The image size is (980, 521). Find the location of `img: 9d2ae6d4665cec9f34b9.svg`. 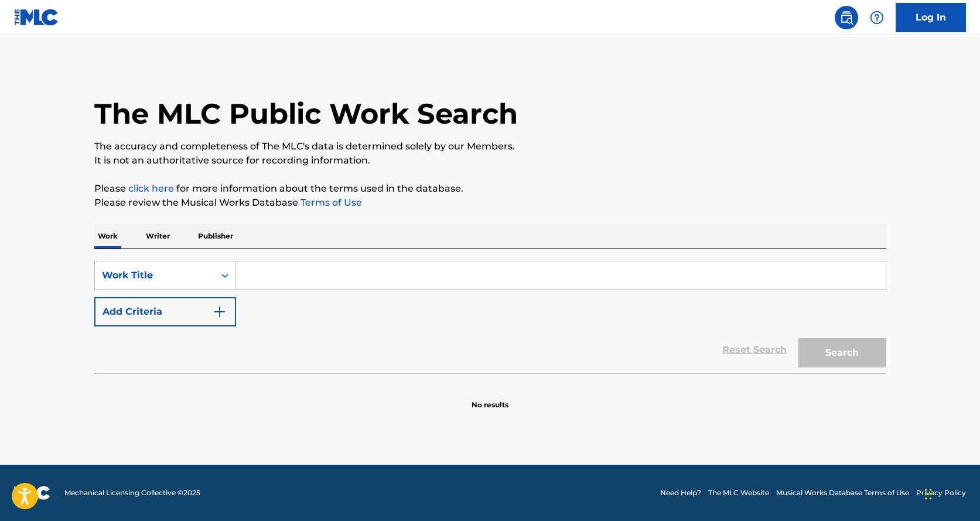

img: 9d2ae6d4665cec9f34b9.svg is located at coordinates (220, 312).